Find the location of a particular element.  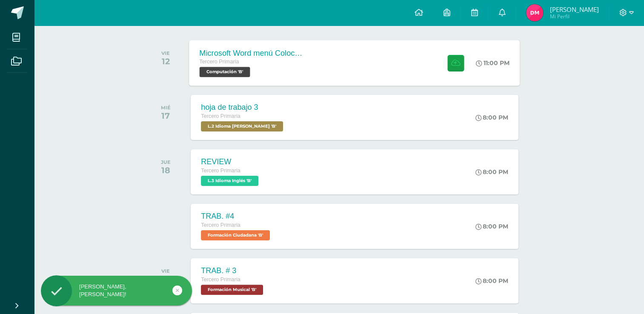

div: TRAB. #4 is located at coordinates (236, 216).